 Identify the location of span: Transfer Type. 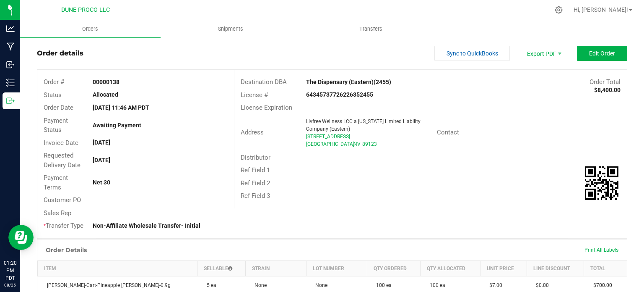
(64, 226).